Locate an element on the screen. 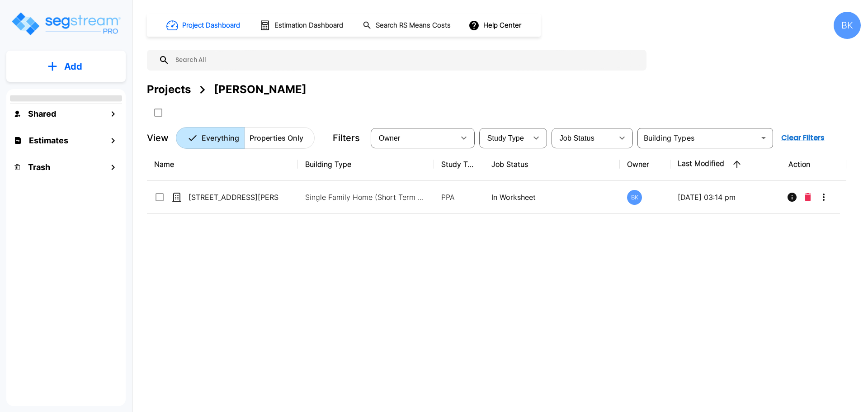  input: Search All is located at coordinates (406, 60).